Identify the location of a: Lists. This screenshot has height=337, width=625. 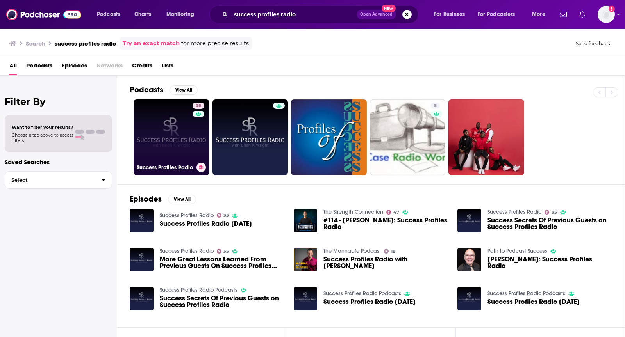
(168, 67).